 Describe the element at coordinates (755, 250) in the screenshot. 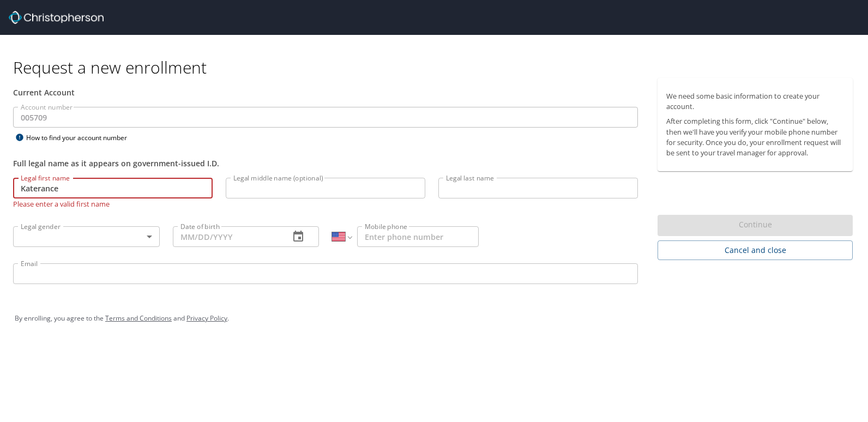

I see `span: Cancel and close` at that location.